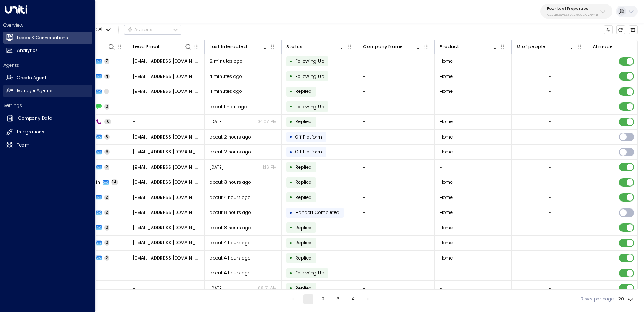 The width and height of the screenshot is (644, 312). Describe the element at coordinates (23, 146) in the screenshot. I see `h2: Team` at that location.